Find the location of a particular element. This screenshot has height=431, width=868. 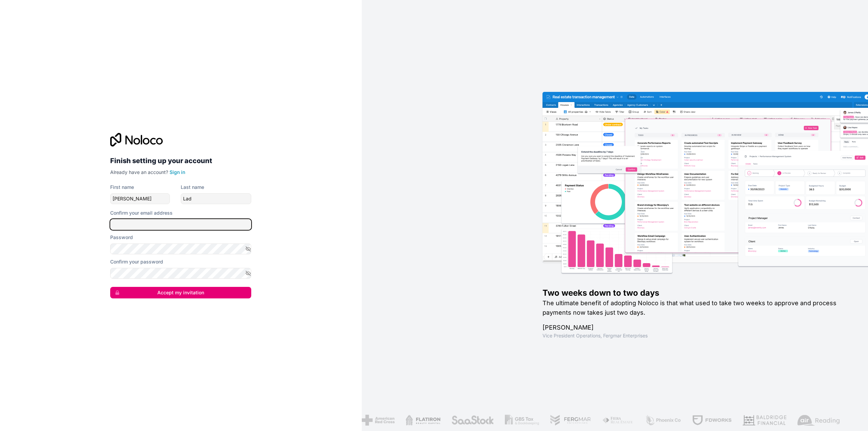

img: /assets/phoenix-BREaitsQ.png is located at coordinates (659, 420).